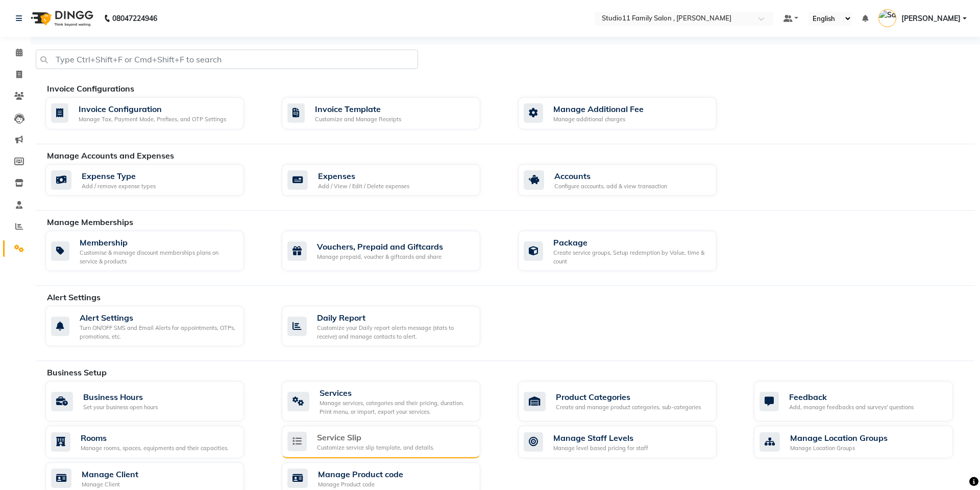 The width and height of the screenshot is (980, 490). Describe the element at coordinates (157, 243) in the screenshot. I see `div: Membership` at that location.